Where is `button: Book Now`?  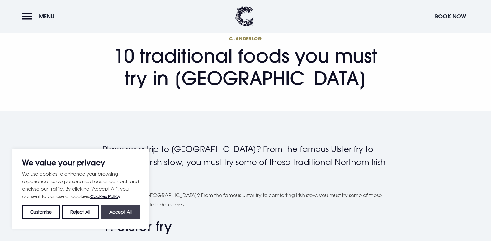 button: Book Now is located at coordinates (451, 16).